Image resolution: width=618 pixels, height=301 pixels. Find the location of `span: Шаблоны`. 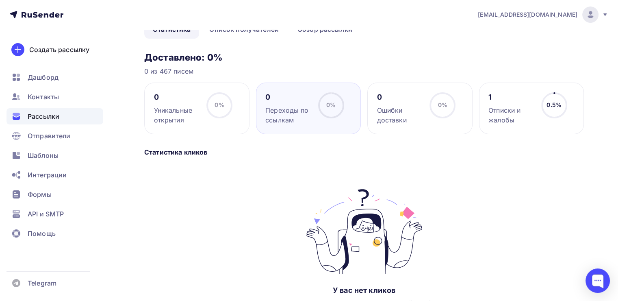

span: Шаблоны is located at coordinates (43, 155).